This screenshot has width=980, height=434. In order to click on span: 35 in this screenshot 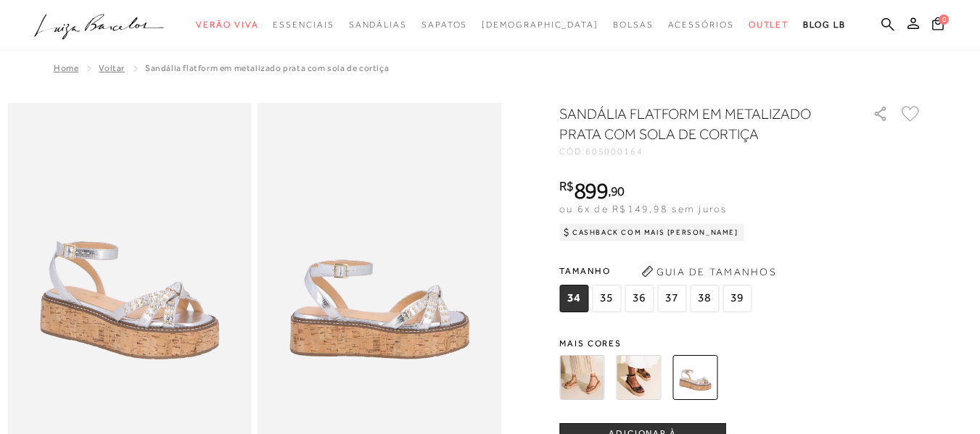, I will do `click(606, 299)`.